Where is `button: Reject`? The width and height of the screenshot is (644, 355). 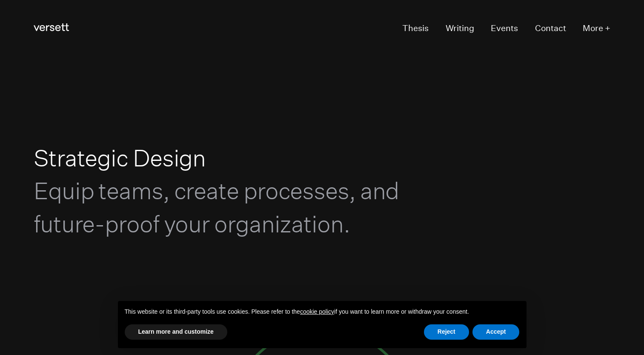
button: Reject is located at coordinates (446, 332).